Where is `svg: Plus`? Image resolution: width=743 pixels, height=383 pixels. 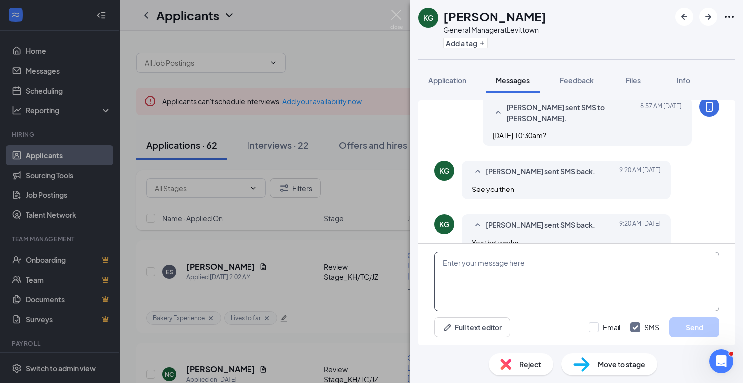 svg: Plus is located at coordinates (482, 43).